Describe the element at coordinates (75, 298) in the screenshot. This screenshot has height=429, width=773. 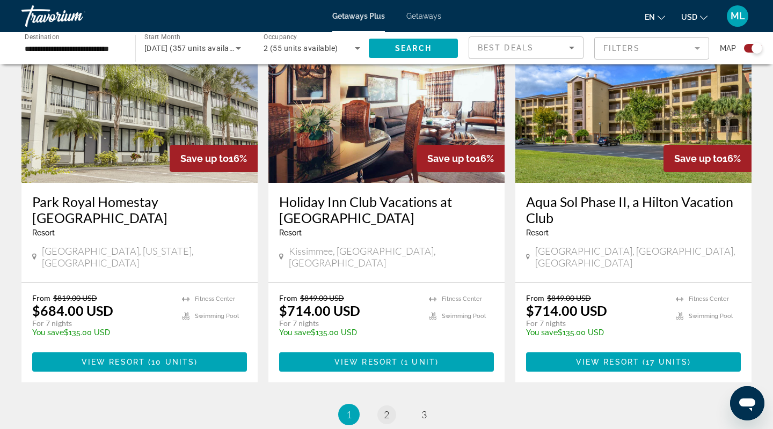
I see `span: $819.00 USD` at that location.